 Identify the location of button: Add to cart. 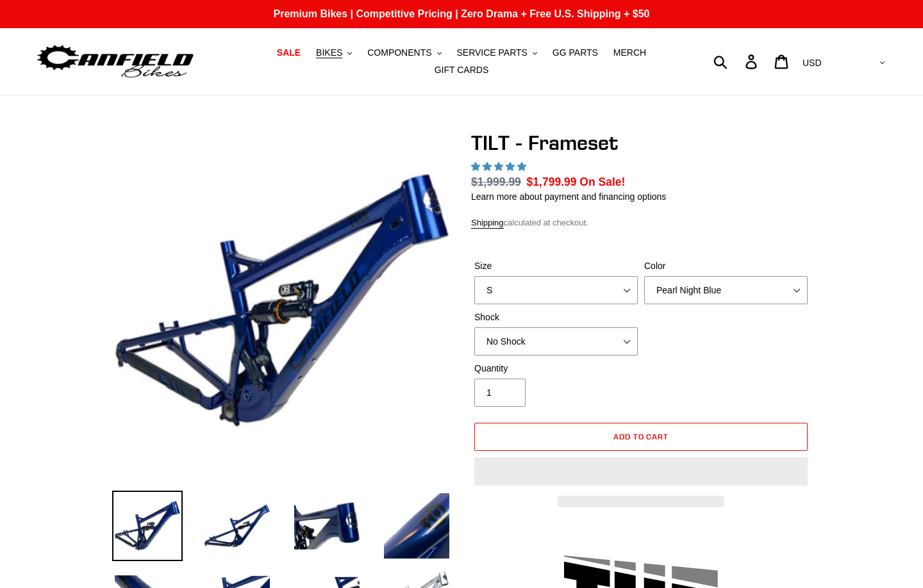
(641, 437).